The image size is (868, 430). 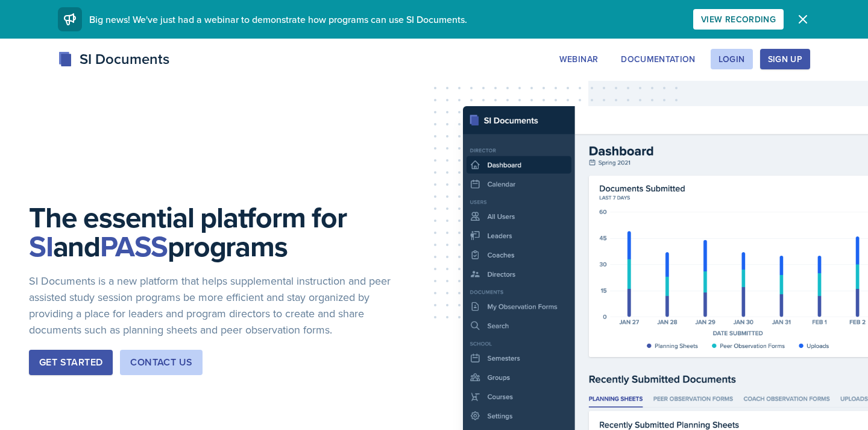 What do you see at coordinates (785, 59) in the screenshot?
I see `button: Sign Up` at bounding box center [785, 59].